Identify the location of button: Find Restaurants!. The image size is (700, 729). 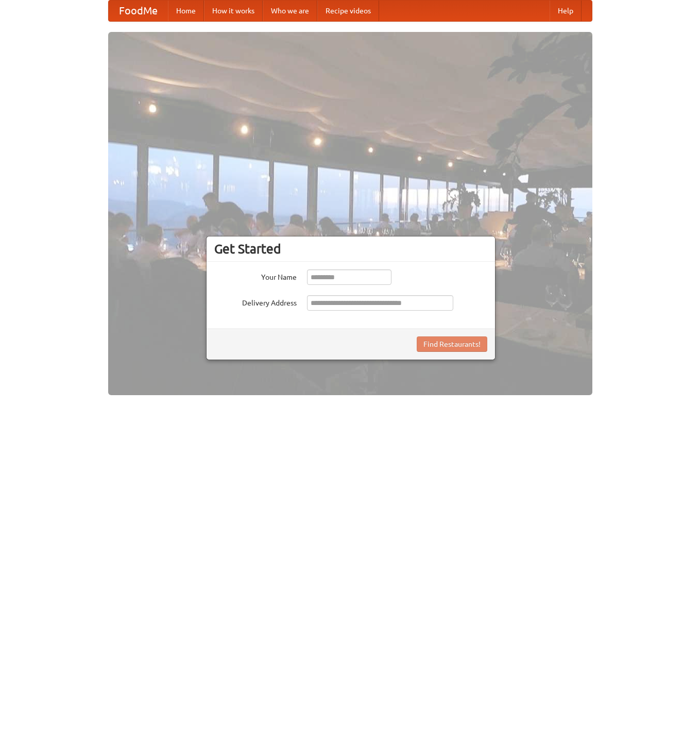
(452, 344).